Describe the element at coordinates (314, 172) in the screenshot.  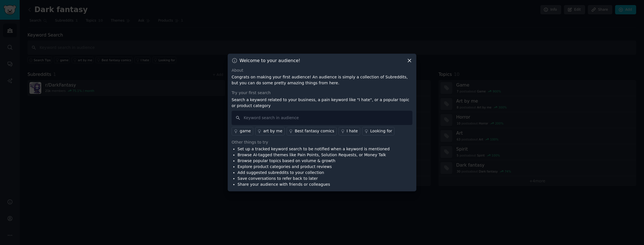
I see `li: Add suggested subreddits to your collection` at that location.